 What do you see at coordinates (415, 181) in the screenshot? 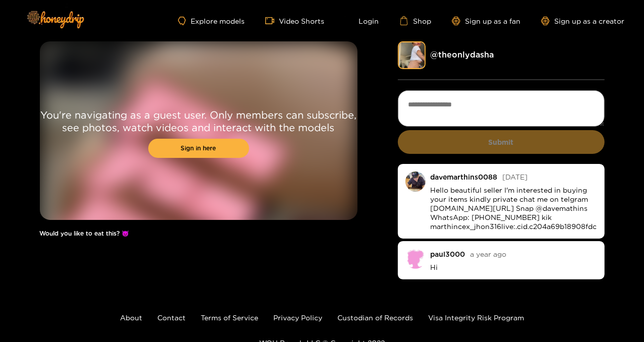
I see `img: o3nvo-fb_img_1731113975378.jpg` at bounding box center [415, 181].